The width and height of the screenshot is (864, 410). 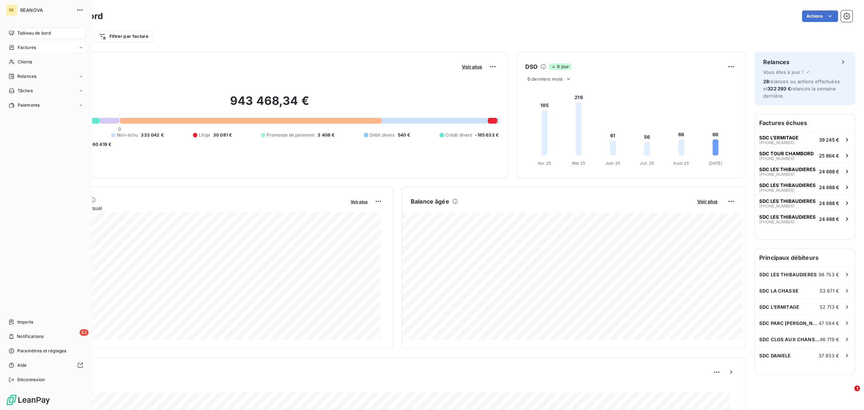 I want to click on span: 52 713 €, so click(x=829, y=307).